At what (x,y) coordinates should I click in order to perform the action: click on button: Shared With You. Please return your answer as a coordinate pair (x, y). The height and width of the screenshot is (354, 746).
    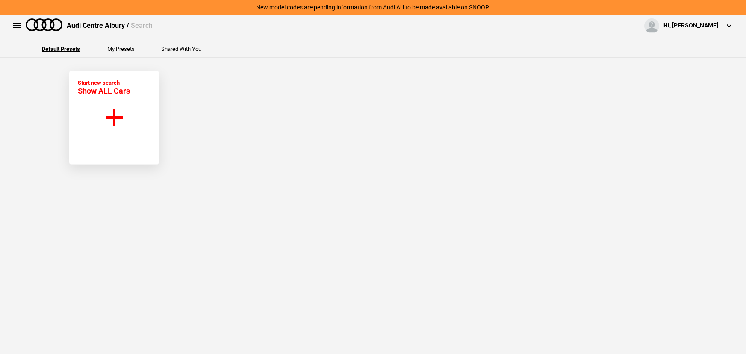
    Looking at the image, I should click on (181, 49).